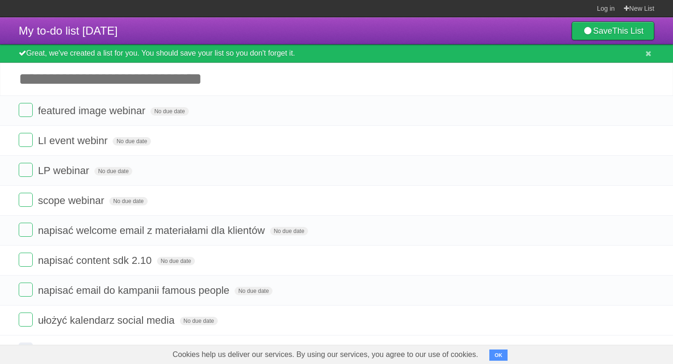 Image resolution: width=673 pixels, height=364 pixels. Describe the element at coordinates (152, 230) in the screenshot. I see `span: napisać welcome email z materiałami dla klientów` at that location.